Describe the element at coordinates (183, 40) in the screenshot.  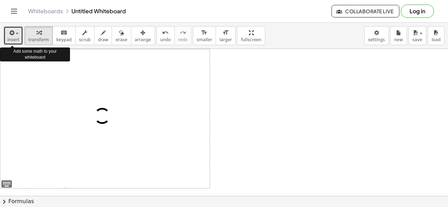
I see `span: redo` at that location.